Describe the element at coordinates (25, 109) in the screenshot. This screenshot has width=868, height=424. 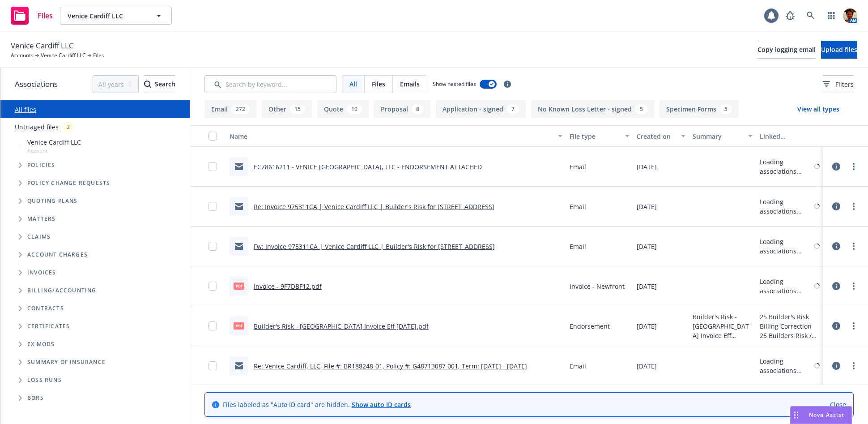
I see `a: All files` at that location.